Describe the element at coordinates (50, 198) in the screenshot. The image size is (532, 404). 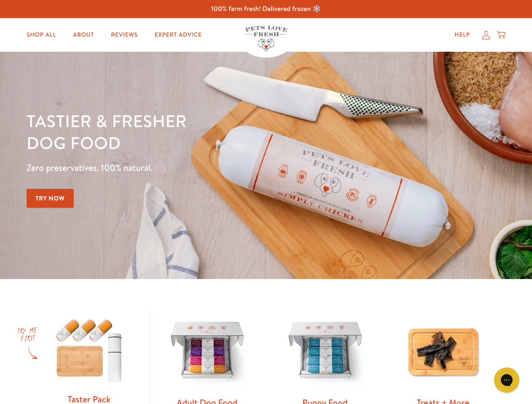
I see `a: Try Now` at that location.